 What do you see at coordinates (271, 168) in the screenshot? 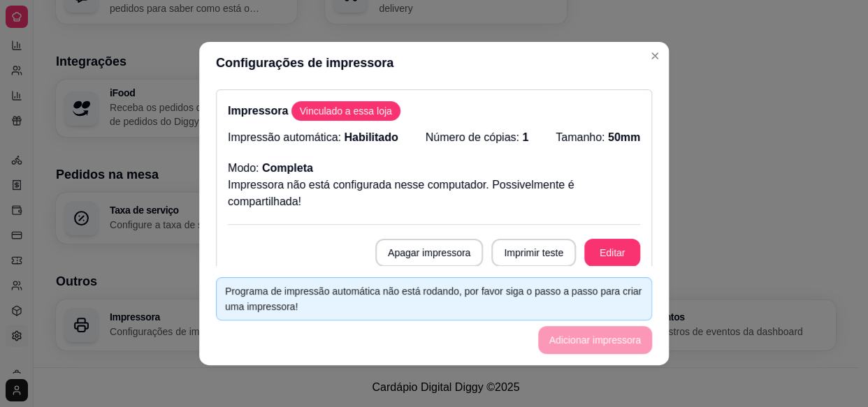
I see `p: Modo:` at bounding box center [271, 168].